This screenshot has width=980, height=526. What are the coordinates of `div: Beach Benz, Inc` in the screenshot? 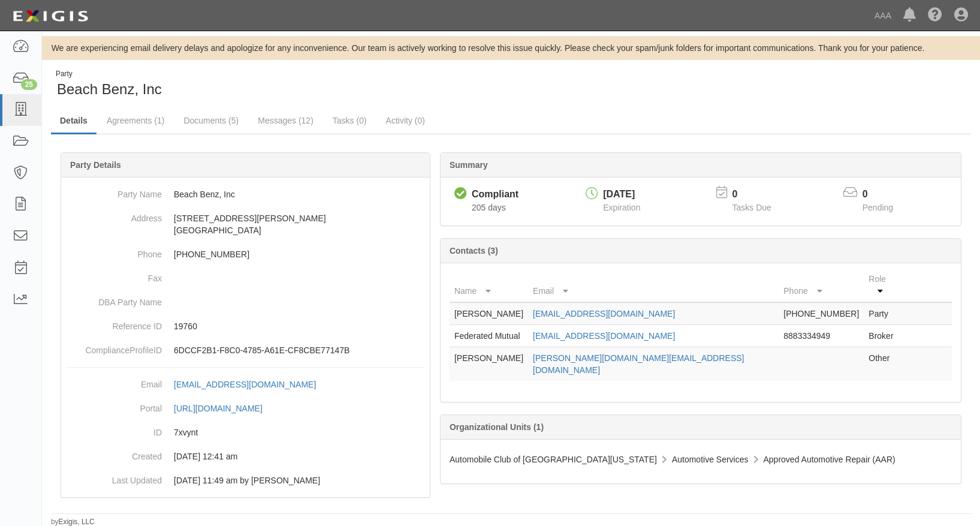 It's located at (276, 84).